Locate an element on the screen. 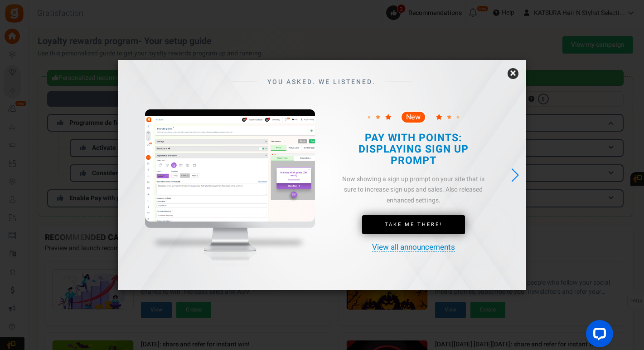 Image resolution: width=644 pixels, height=350 pixels. div: Next slide is located at coordinates (515, 175).